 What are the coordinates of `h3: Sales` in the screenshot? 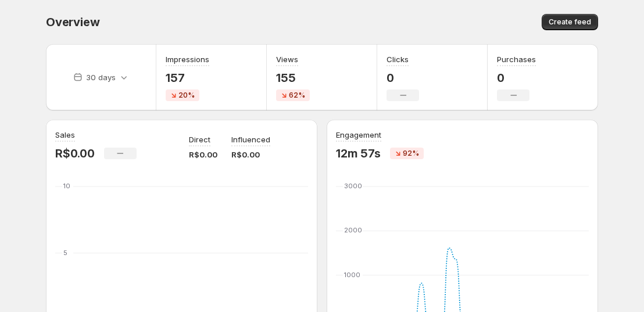 It's located at (65, 134).